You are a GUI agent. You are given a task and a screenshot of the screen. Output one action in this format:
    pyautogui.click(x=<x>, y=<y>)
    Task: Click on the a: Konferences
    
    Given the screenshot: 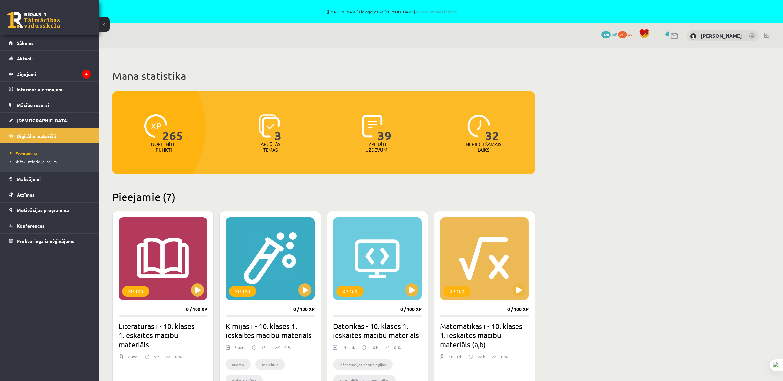 What is the action you would take?
    pyautogui.click(x=50, y=226)
    